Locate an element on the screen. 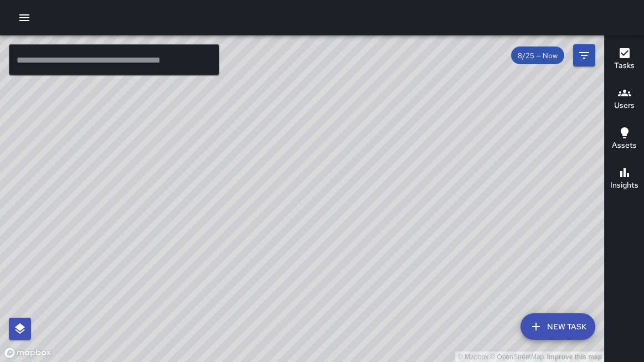 The image size is (644, 362). h6: Tasks is located at coordinates (625, 66).